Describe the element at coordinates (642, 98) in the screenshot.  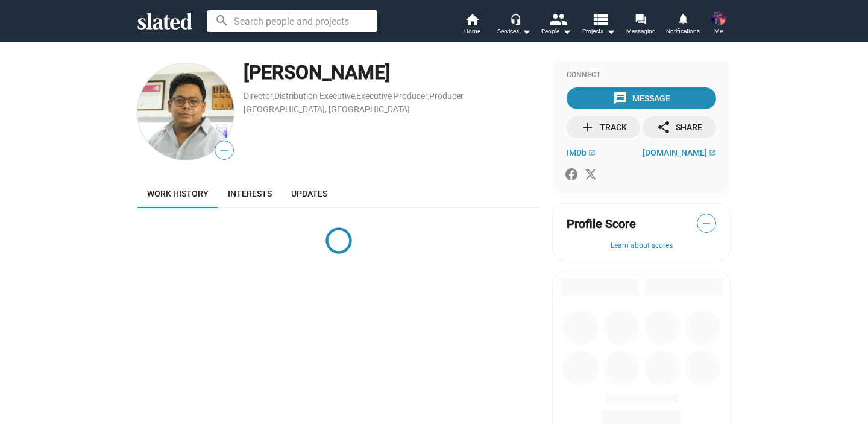
I see `div: Message` at that location.